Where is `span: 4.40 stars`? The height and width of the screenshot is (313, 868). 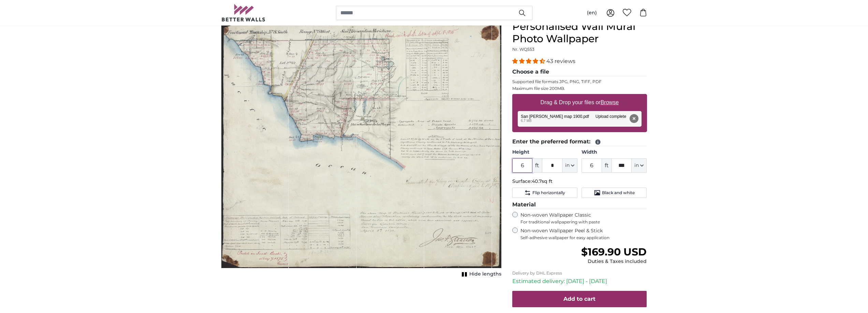
span: 4.40 stars is located at coordinates (530, 61).